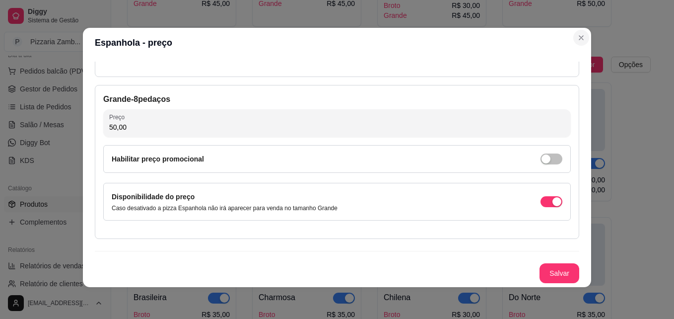 The image size is (674, 319). I want to click on label: Habilitar preço promocional, so click(158, 159).